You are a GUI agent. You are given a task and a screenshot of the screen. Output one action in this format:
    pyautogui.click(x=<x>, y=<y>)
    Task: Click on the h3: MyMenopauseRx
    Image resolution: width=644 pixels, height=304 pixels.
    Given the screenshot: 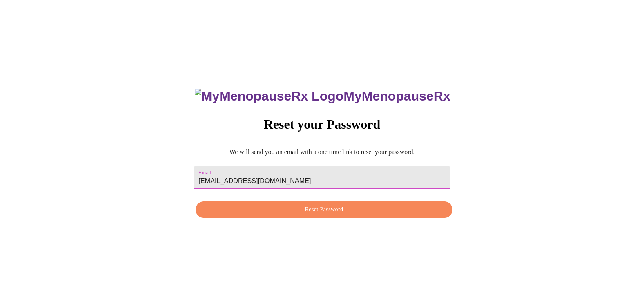 What is the action you would take?
    pyautogui.click(x=323, y=96)
    